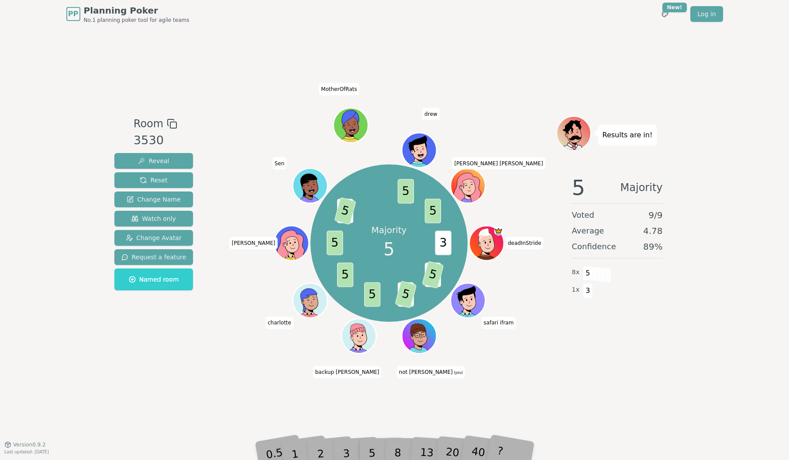 The image size is (789, 460). I want to click on div: 3530, so click(156, 140).